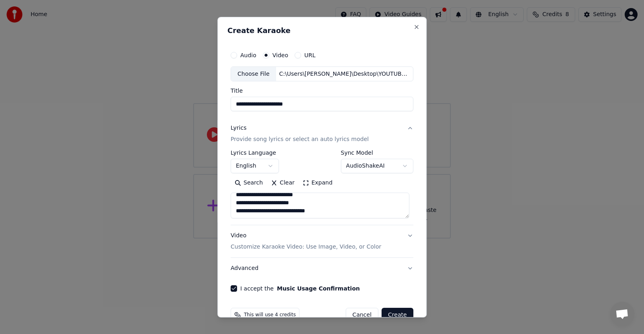  What do you see at coordinates (270, 316) in the screenshot?
I see `span: This will use 4 credits` at bounding box center [270, 316].